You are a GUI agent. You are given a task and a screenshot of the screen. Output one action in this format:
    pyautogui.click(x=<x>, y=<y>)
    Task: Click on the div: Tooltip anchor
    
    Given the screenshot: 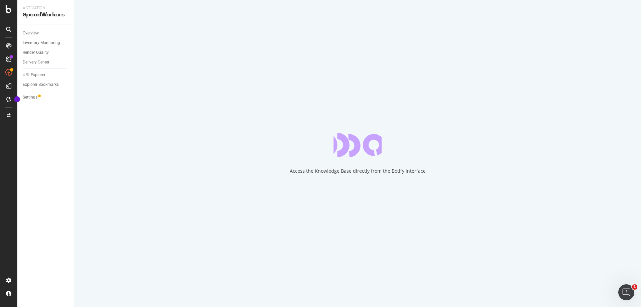 What is the action you would take?
    pyautogui.click(x=17, y=99)
    